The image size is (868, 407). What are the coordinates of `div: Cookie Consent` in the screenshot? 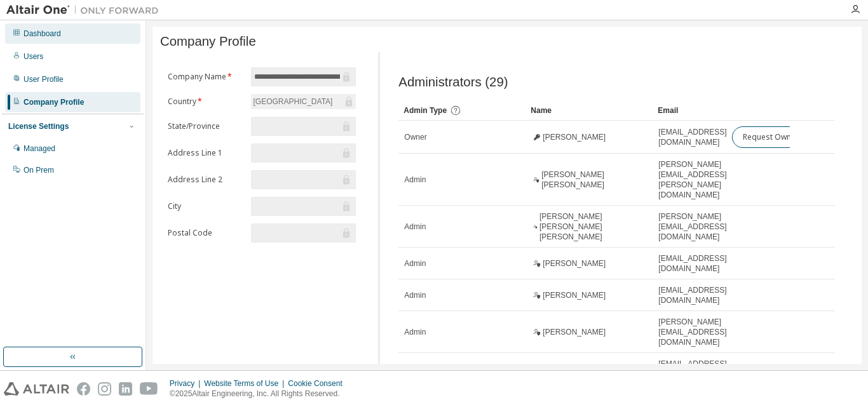 It's located at (318, 383).